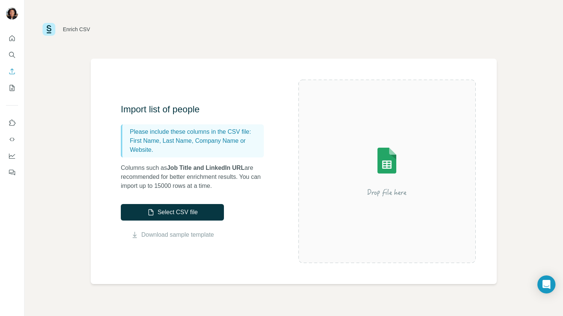 The image size is (563, 316). Describe the element at coordinates (12, 14) in the screenshot. I see `img: Avatar` at that location.